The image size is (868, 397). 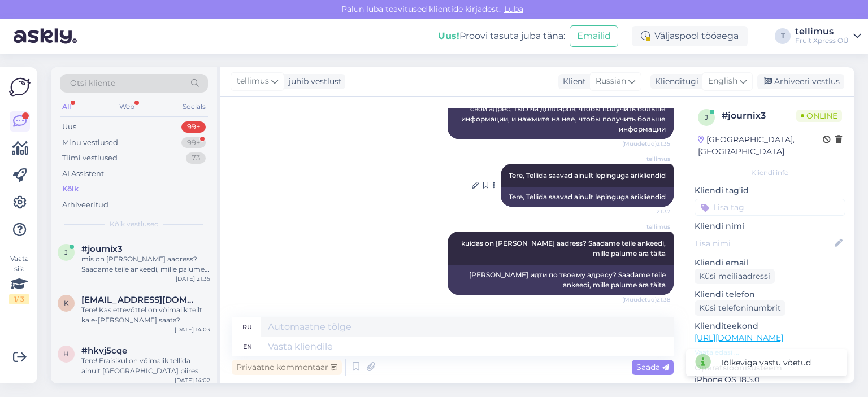 What do you see at coordinates (769, 173) in the screenshot?
I see `div: Kliendi info` at bounding box center [769, 173].